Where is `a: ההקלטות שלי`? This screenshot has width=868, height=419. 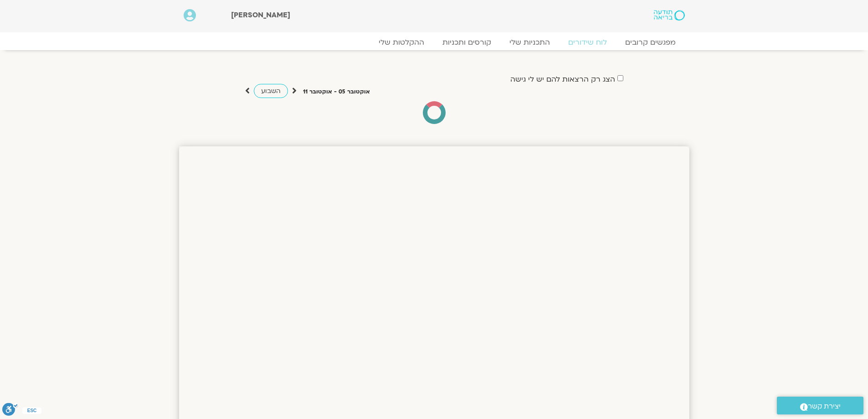 a: ההקלטות שלי is located at coordinates (402, 42).